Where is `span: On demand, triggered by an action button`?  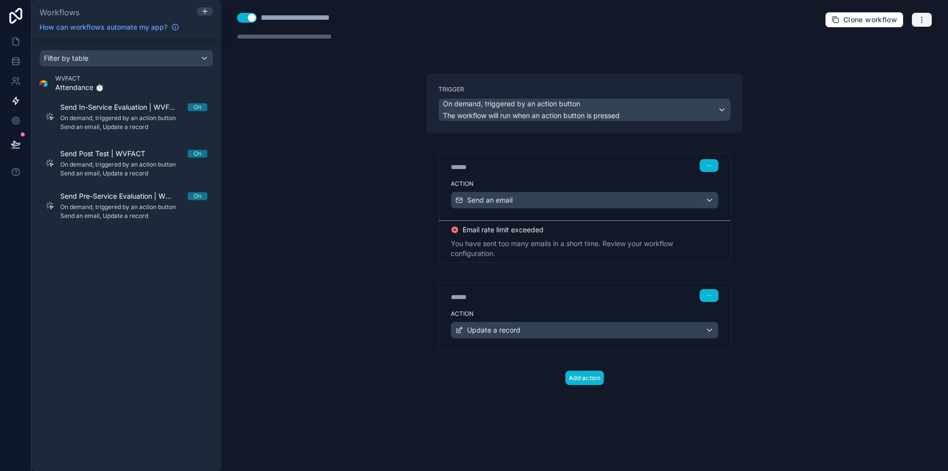
span: On demand, triggered by an action button is located at coordinates (511, 104).